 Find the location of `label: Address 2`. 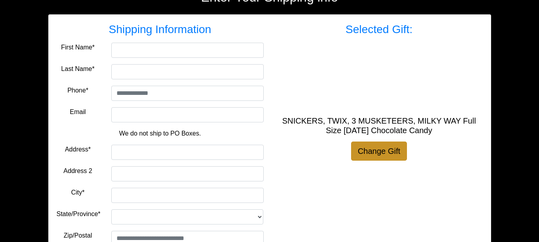

label: Address 2 is located at coordinates (78, 171).